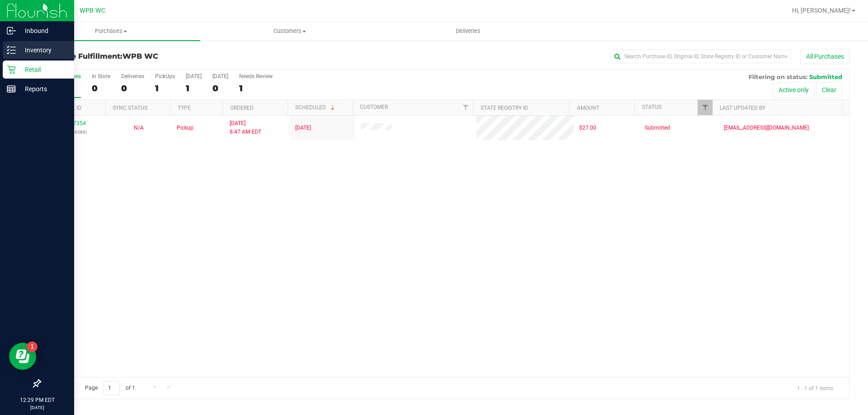 This screenshot has height=415, width=868. What do you see at coordinates (504, 108) in the screenshot?
I see `a: State Registry ID` at bounding box center [504, 108].